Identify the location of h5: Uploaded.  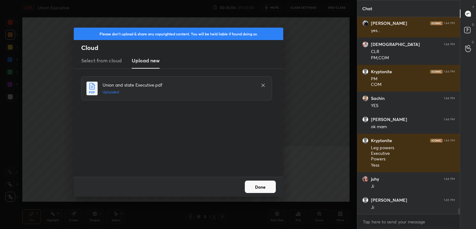
(178, 92).